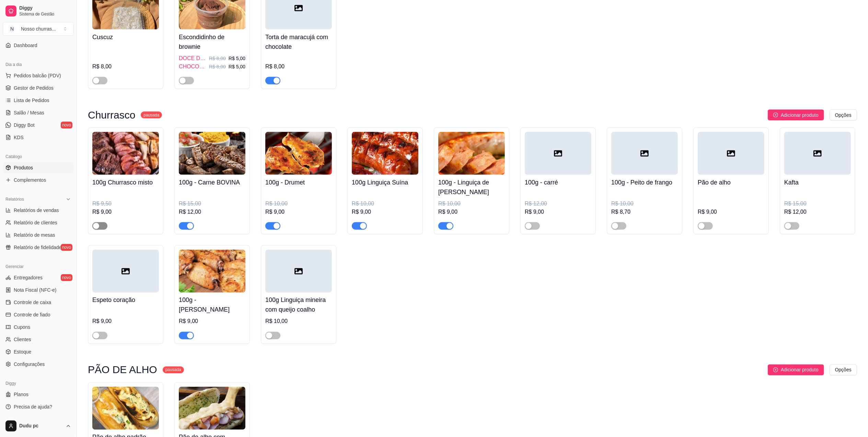 The height and width of the screenshot is (437, 868). I want to click on button: Dudu pc, so click(38, 426).